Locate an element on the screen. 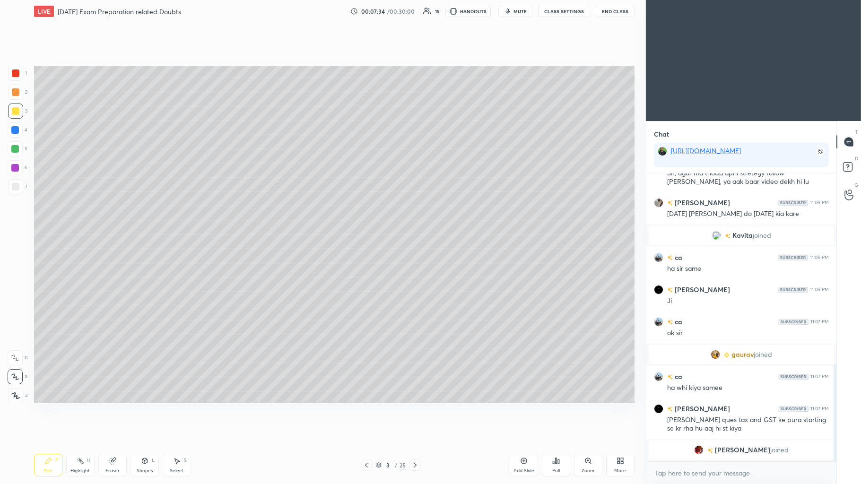 The height and width of the screenshot is (484, 861). div: X is located at coordinates (17, 377).